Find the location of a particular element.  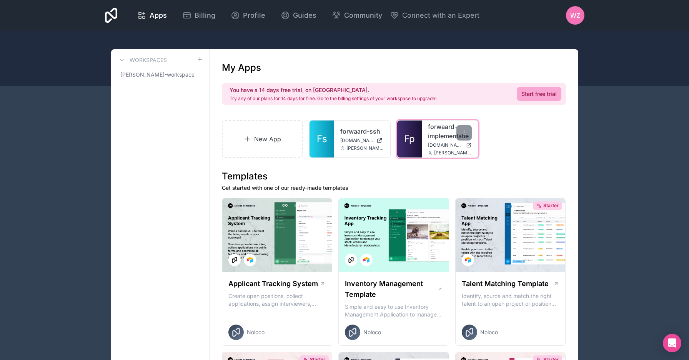

span: WZ is located at coordinates (575, 15).